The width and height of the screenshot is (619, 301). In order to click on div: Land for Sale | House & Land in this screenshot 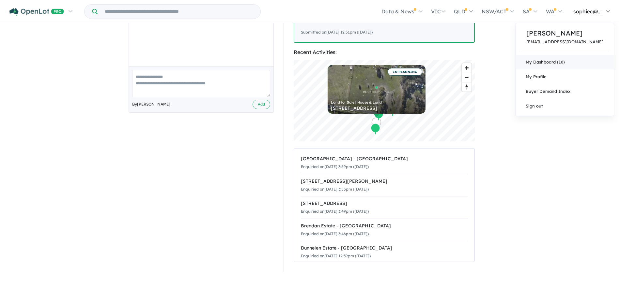, I will do `click(376, 102)`.